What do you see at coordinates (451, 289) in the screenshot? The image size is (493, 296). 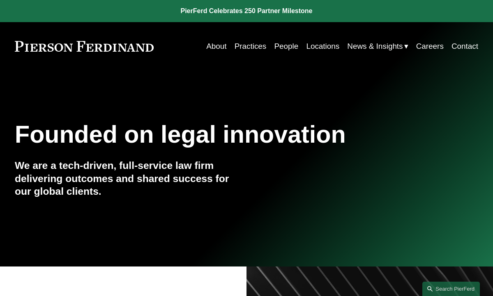 I see `a: Search this site` at bounding box center [451, 289].